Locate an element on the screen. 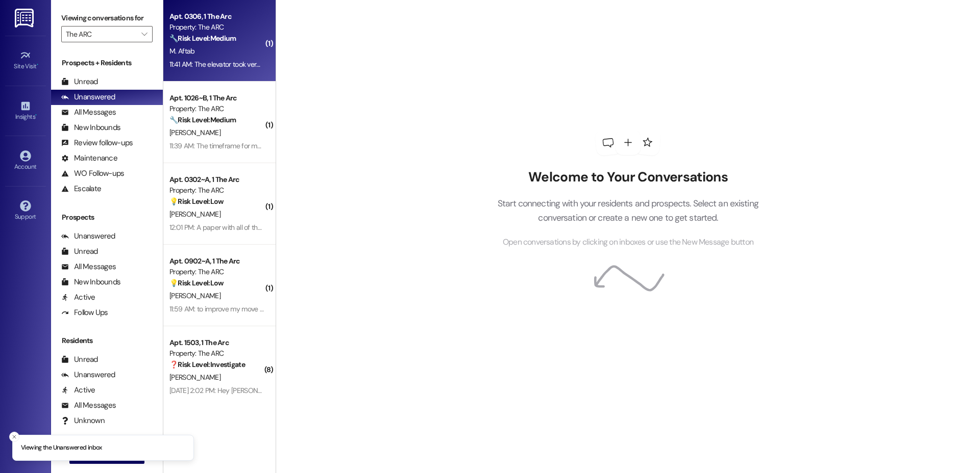 This screenshot has height=473, width=980. span: Open conversations by clicking on inboxes or use the New Message button is located at coordinates (628, 242).